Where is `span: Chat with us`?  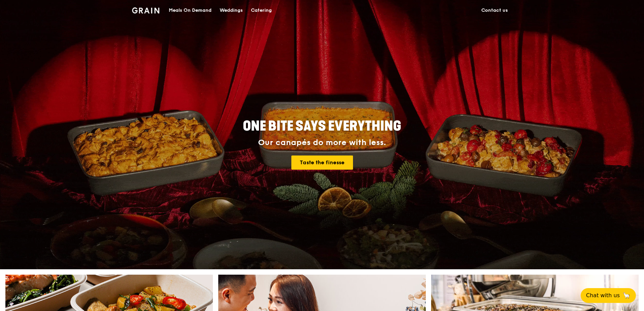 span: Chat with us is located at coordinates (603, 295).